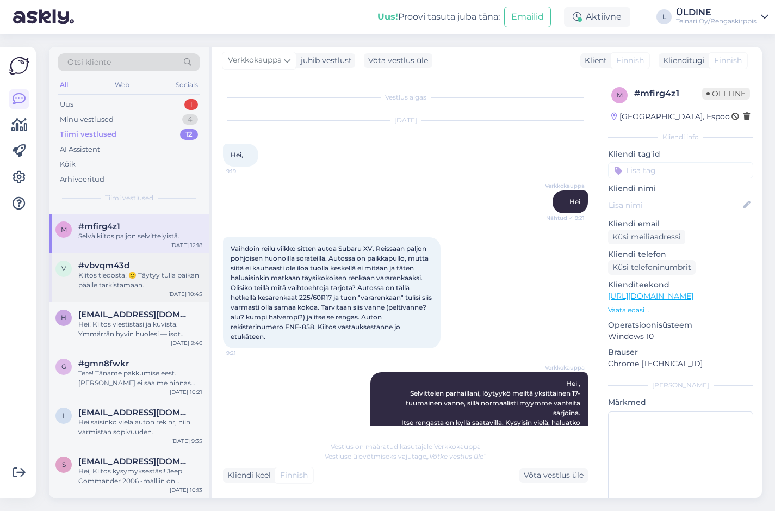 Image resolution: width=775 pixels, height=511 pixels. Describe the element at coordinates (680, 154) in the screenshot. I see `p: Kliendi tag'id` at that location.